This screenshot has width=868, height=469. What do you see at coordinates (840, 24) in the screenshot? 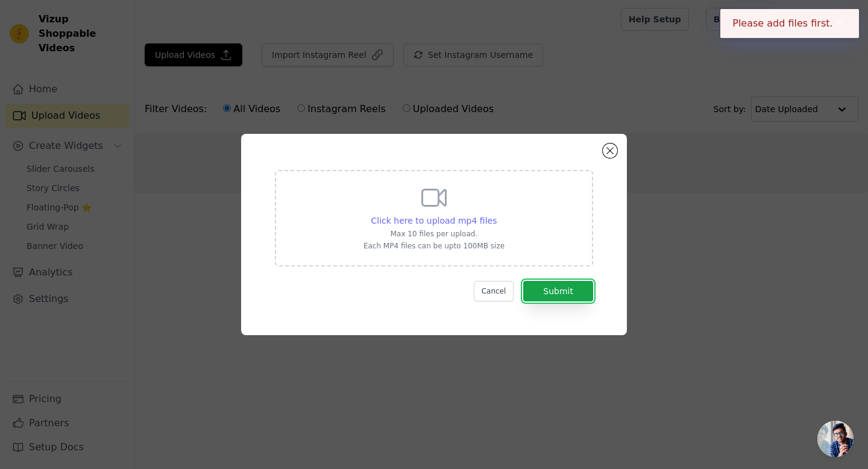
I see `button: Close` at bounding box center [840, 24].